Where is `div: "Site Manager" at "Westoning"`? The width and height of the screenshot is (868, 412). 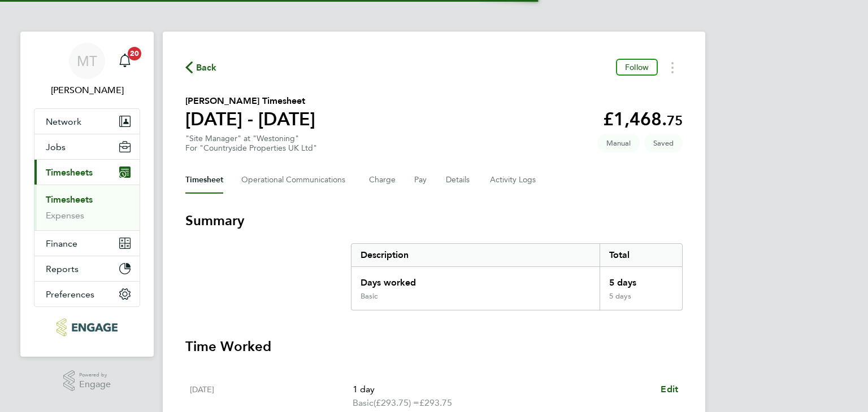 div: "Site Manager" at "Westoning" is located at coordinates (251, 144).